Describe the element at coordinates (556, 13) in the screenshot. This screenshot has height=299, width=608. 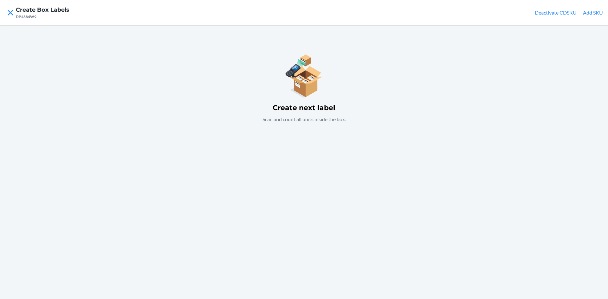
I see `button: Deactivate CDSKU` at that location.